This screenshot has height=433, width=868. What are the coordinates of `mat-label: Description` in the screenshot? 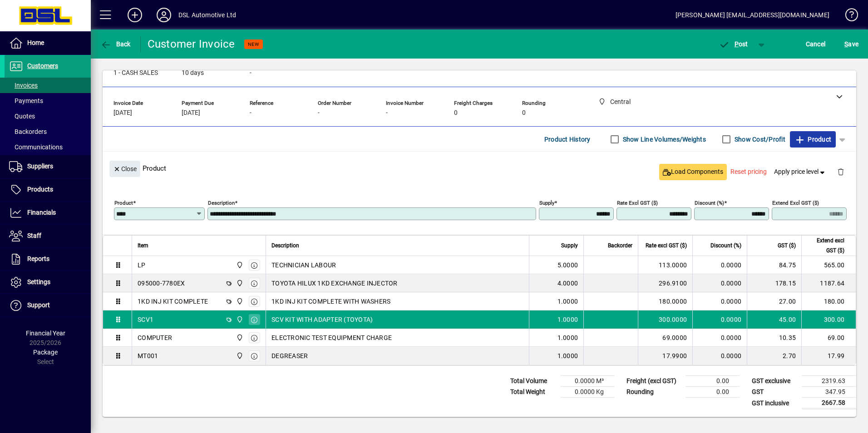 It's located at (221, 203).